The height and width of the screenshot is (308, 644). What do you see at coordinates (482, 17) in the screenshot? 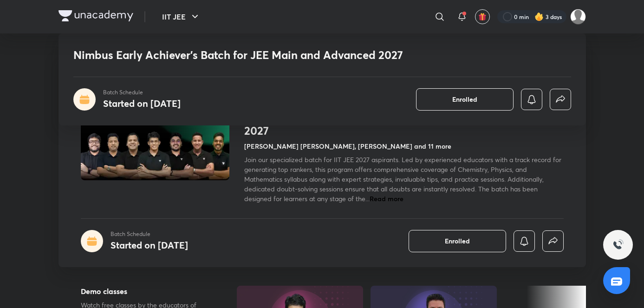
I see `img: avatar` at bounding box center [482, 17].